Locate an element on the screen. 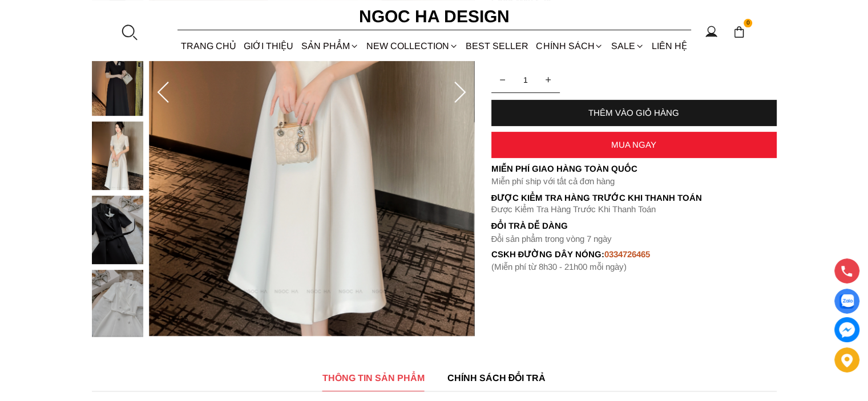  span: THÔNG TIN SẢN PHẨM is located at coordinates (373, 378).